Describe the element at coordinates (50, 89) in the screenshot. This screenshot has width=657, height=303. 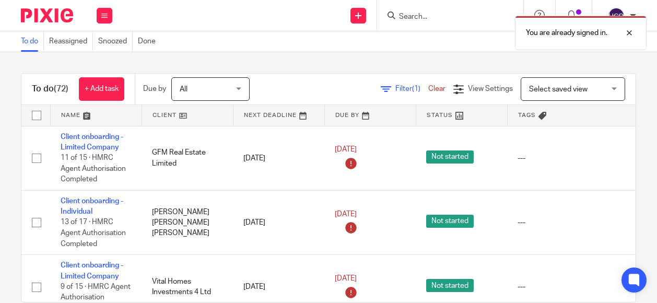
I see `h1: To do` at that location.